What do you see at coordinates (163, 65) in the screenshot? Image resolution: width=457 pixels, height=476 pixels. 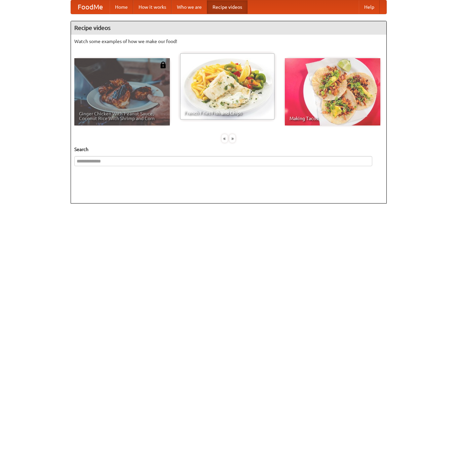 I see `img: 483408.png` at bounding box center [163, 65].